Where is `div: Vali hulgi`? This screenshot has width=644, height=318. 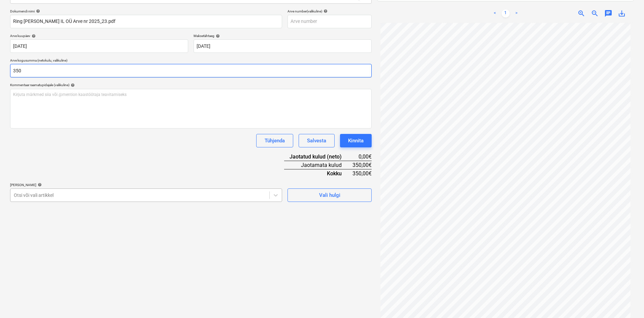 div: Vali hulgi is located at coordinates (329, 195).